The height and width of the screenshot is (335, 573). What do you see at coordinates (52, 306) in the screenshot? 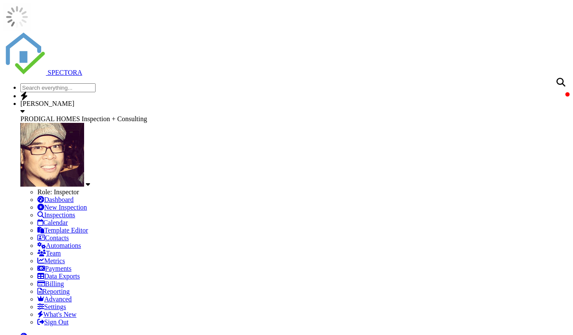
I see `a: Settings` at bounding box center [52, 306].